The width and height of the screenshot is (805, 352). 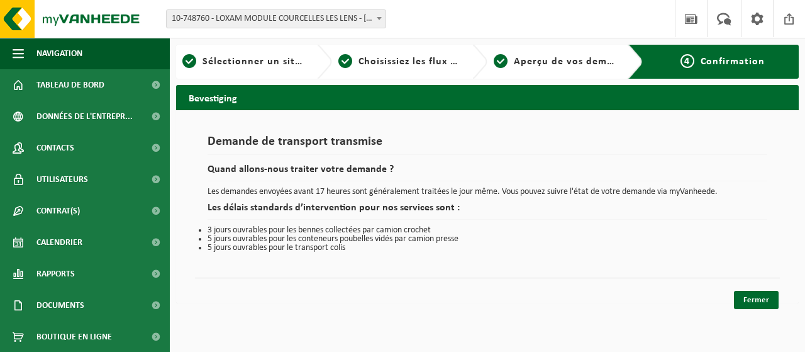 I want to click on span: 1, so click(x=189, y=61).